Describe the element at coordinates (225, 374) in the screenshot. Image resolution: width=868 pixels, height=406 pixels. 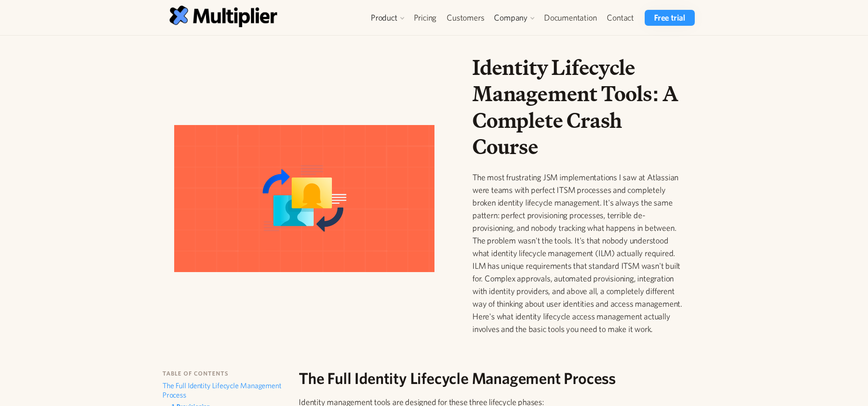
I see `h6: table of contents` at that location.